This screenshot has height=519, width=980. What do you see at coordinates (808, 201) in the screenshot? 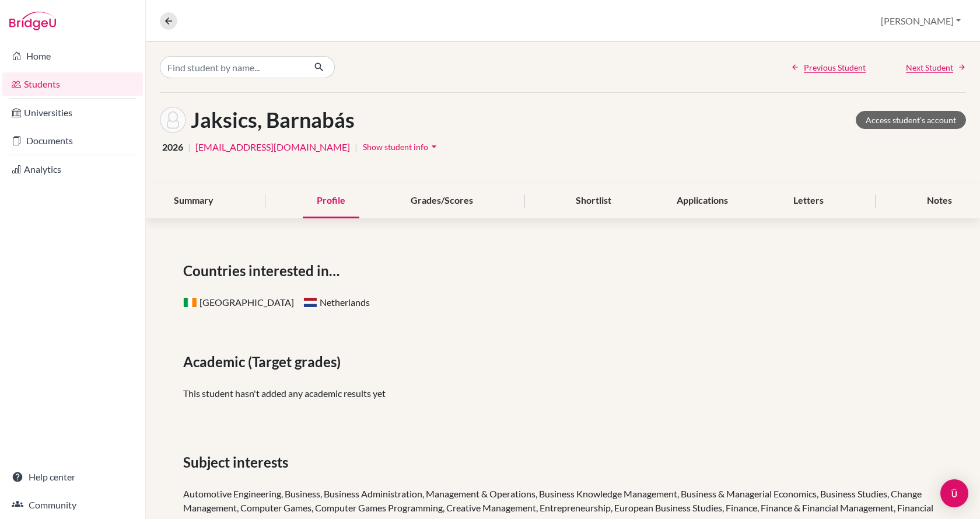
I see `div: Letters` at bounding box center [808, 201].